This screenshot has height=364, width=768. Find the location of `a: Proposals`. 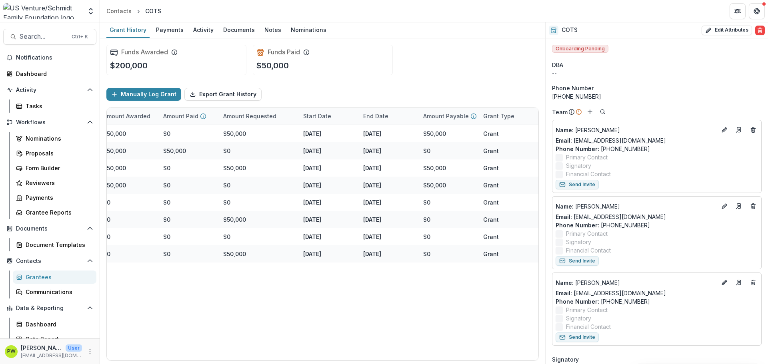

a: Proposals is located at coordinates (54, 153).